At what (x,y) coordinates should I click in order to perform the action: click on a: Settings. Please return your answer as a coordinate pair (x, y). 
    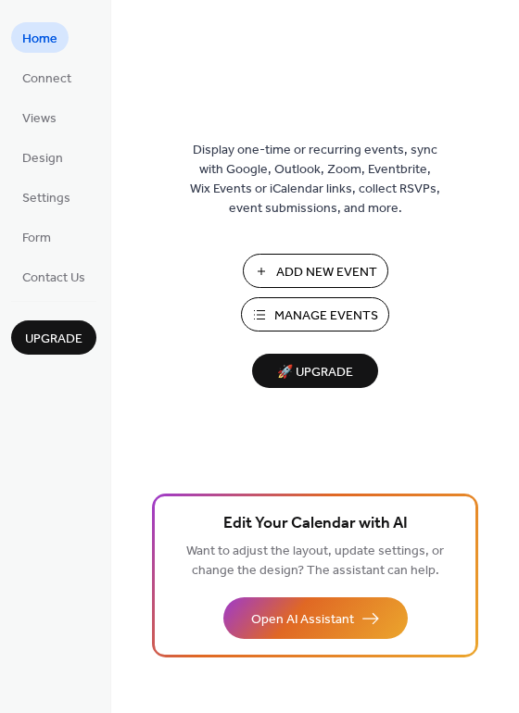
    Looking at the image, I should click on (46, 196).